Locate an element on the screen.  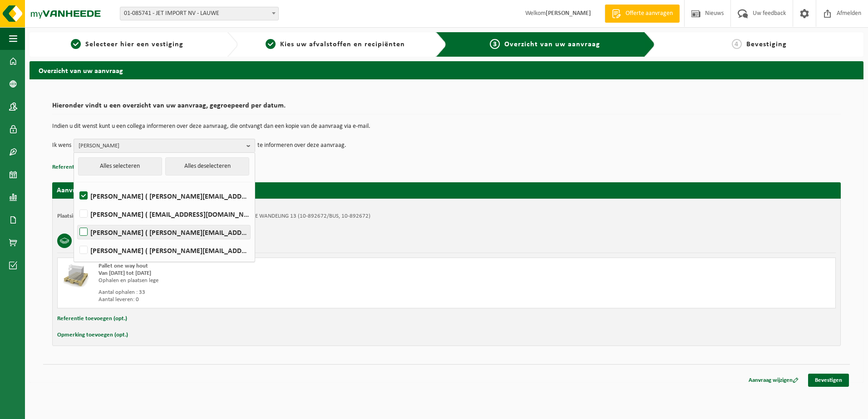
span: 01-085741 - JET IMPORT NV - LAUWE is located at coordinates (199, 13).